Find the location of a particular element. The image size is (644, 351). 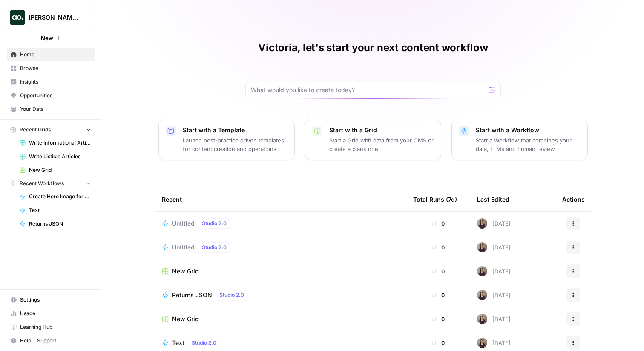

a: Settings is located at coordinates (50, 300).